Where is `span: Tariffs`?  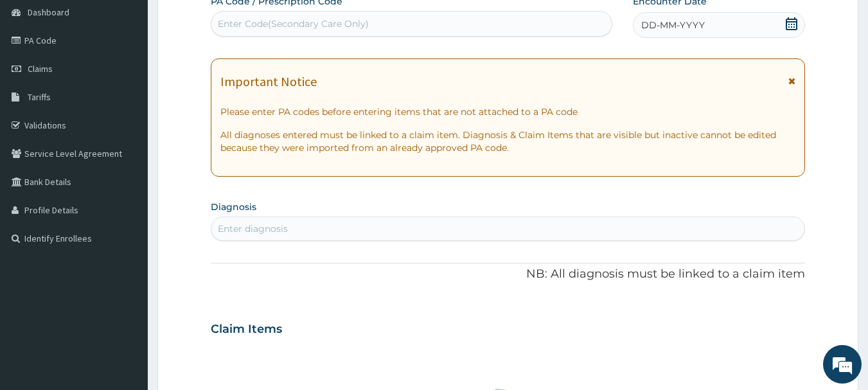 span: Tariffs is located at coordinates (39, 97).